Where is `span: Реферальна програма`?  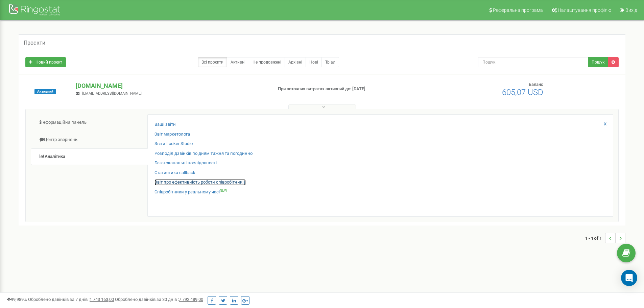 span: Реферальна програма is located at coordinates (518, 10).